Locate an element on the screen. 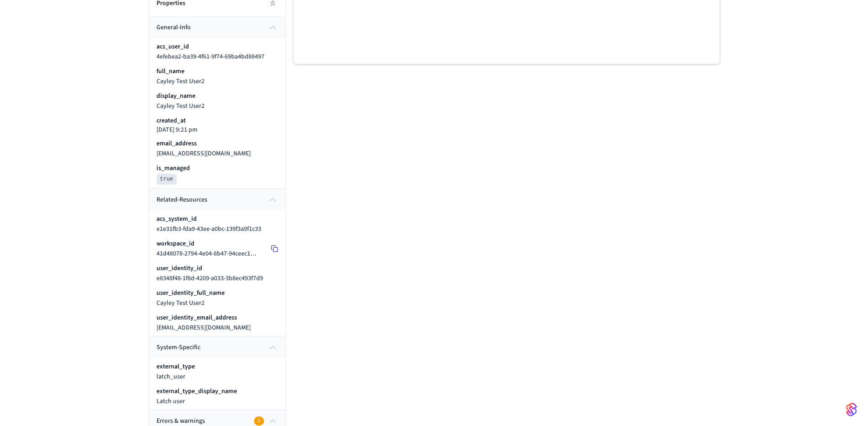 This screenshot has height=426, width=868. div: 1 is located at coordinates (259, 421).